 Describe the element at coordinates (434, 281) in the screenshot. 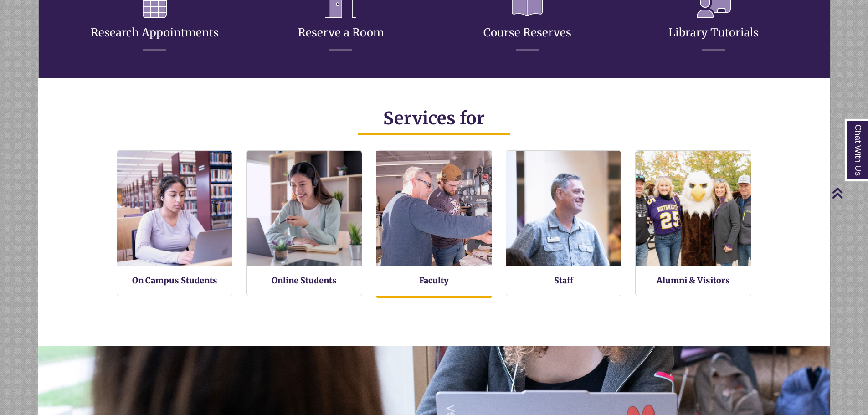

I see `a: Faculty` at that location.